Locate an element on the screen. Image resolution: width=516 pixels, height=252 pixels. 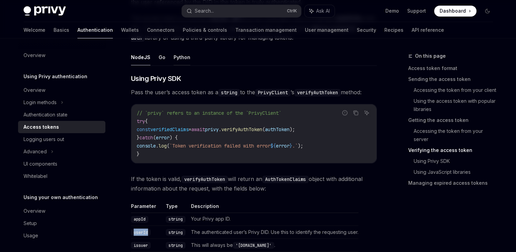
a: Logging users out is located at coordinates (62, 139).